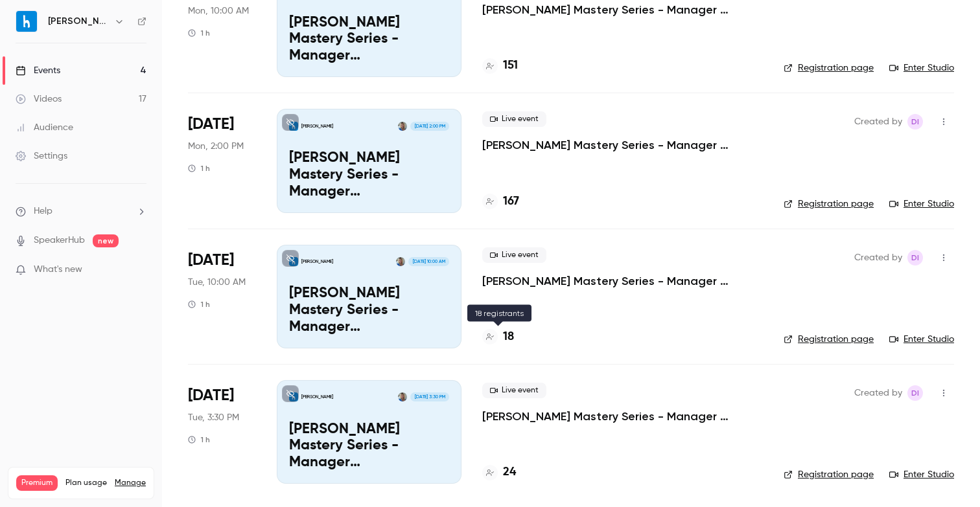 The height and width of the screenshot is (507, 980). Describe the element at coordinates (511, 202) in the screenshot. I see `h4: 167` at that location.